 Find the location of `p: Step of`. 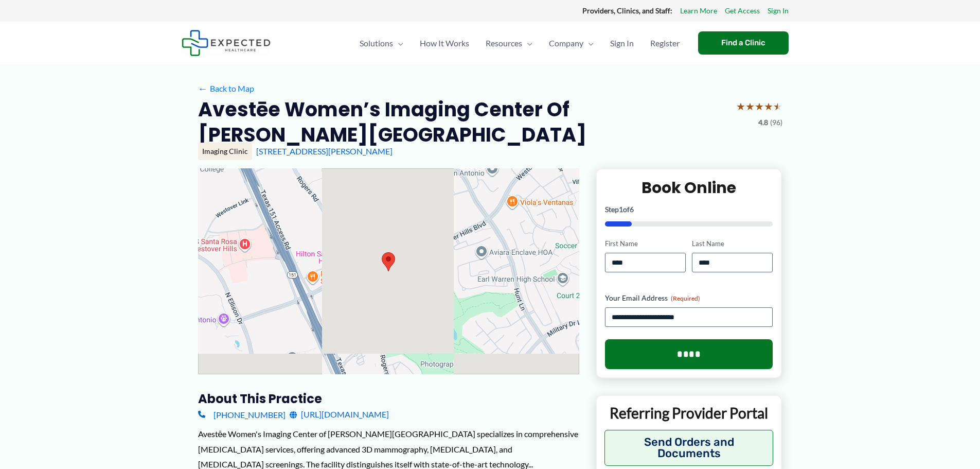

p: Step of is located at coordinates (688, 209).